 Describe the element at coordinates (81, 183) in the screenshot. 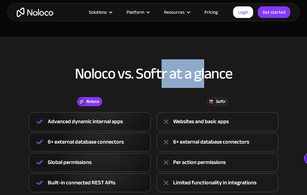

I see `div: Built-in connected REST APIs` at that location.